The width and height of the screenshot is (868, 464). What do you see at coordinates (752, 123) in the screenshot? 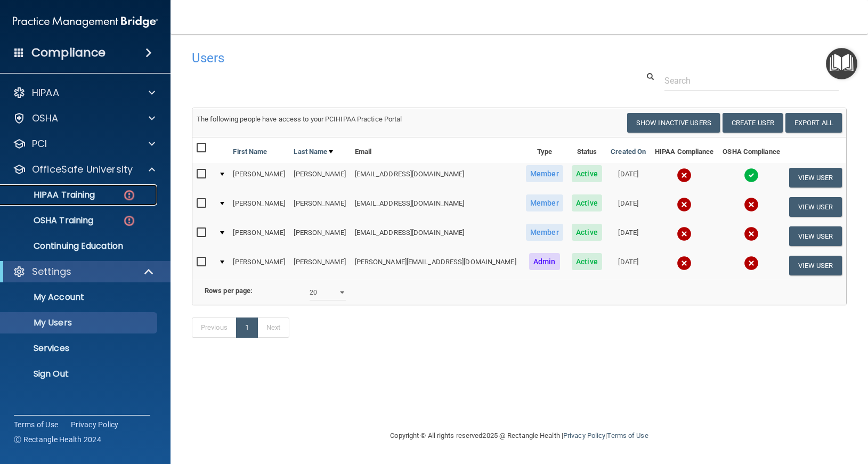
I see `button: Create User` at bounding box center [752, 123].